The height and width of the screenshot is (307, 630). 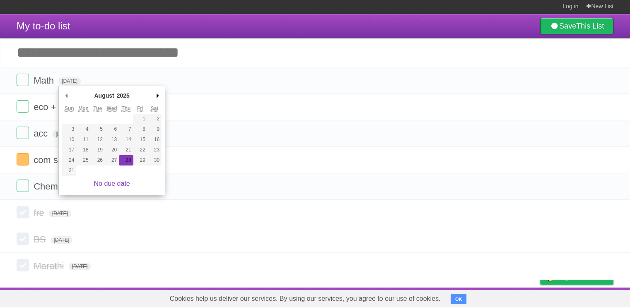 I want to click on abbr: Sunday, so click(x=69, y=108).